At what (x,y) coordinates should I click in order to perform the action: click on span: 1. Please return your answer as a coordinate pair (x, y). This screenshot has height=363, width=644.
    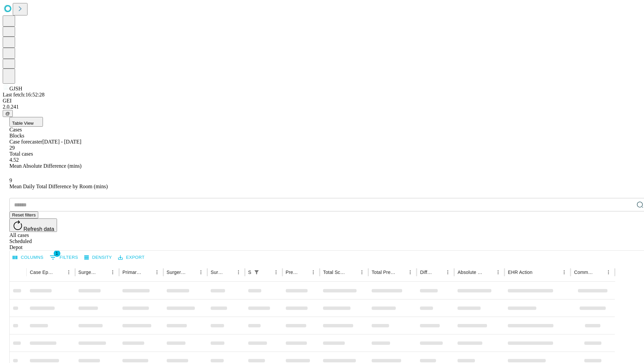
    Looking at the image, I should click on (57, 253).